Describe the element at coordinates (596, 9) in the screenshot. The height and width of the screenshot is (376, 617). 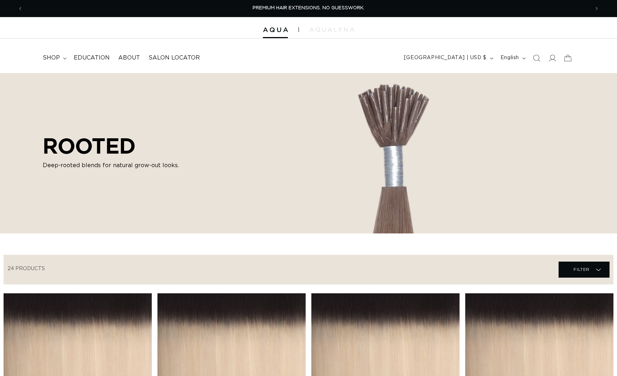
I see `button: Next announcement` at that location.